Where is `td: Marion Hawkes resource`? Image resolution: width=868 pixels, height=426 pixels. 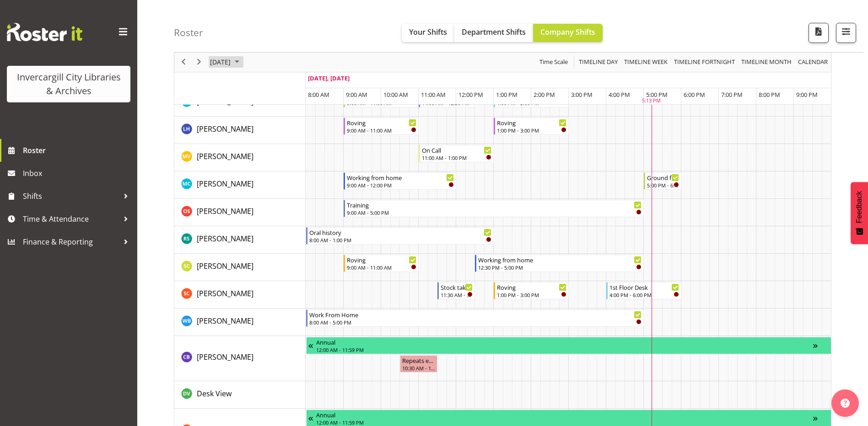
td: Marion Hawkes resource is located at coordinates (240, 131).